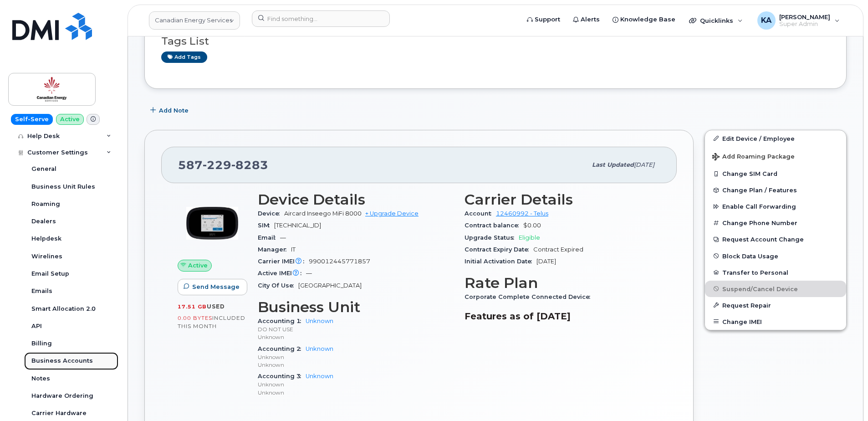 Image resolution: width=868 pixels, height=421 pixels. I want to click on a: Alerts, so click(586, 19).